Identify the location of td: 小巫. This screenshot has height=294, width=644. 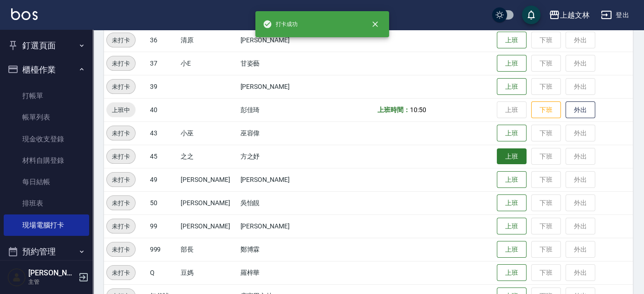
(208, 133).